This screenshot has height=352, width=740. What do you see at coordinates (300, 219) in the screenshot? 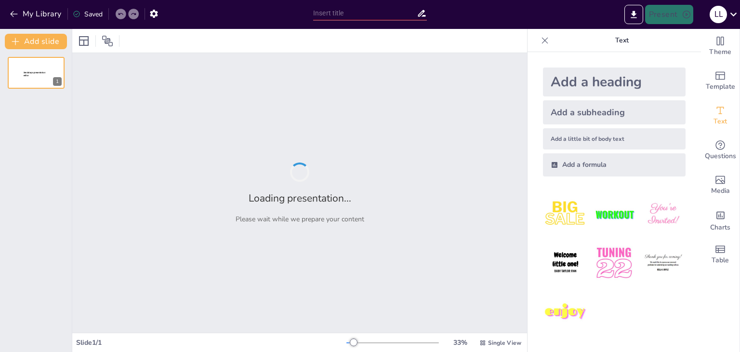
I see `p: Please wait while we prepare your content` at bounding box center [300, 219].